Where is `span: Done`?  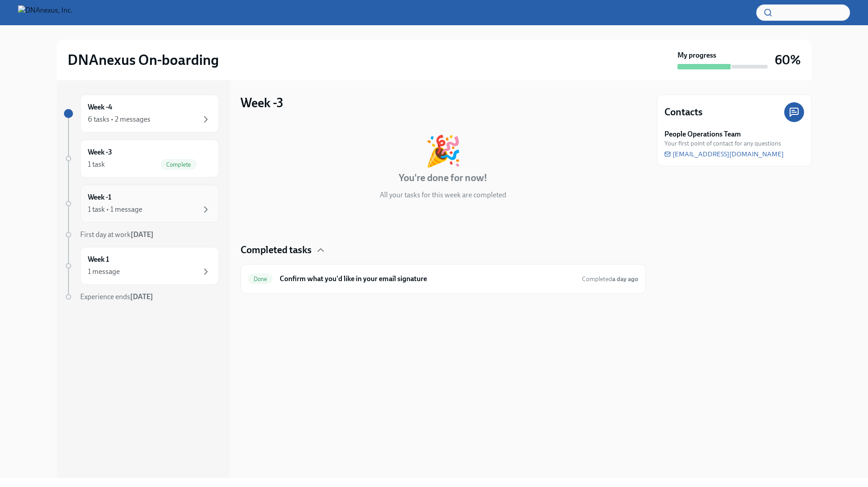 span: Done is located at coordinates (261, 279).